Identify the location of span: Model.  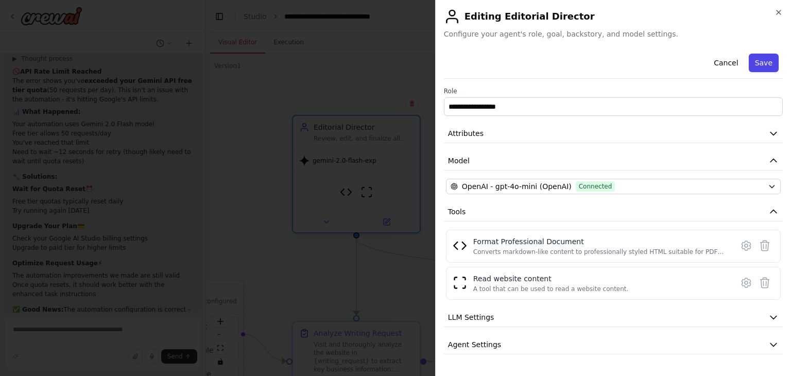
(459, 161).